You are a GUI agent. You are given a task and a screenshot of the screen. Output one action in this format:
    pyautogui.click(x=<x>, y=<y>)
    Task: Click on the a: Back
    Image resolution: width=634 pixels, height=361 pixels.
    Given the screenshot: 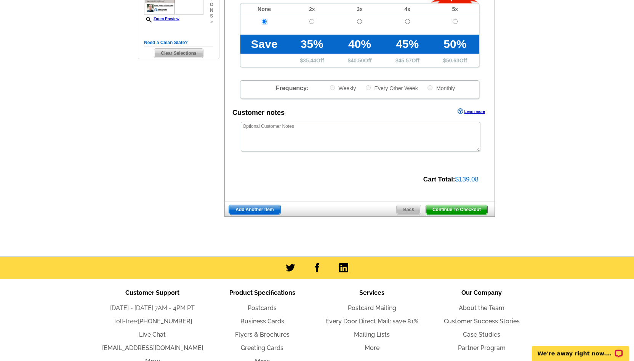 What is the action you would take?
    pyautogui.click(x=408, y=210)
    